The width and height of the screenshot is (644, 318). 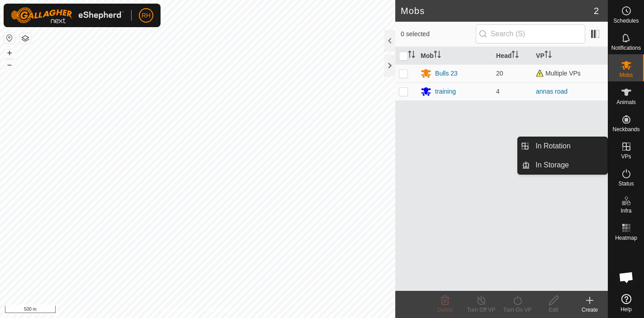 I want to click on img: Gallagher Logo, so click(x=67, y=15).